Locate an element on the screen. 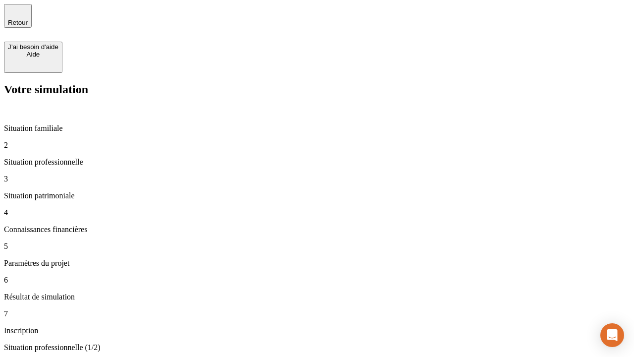 This screenshot has height=357, width=634. p: Situation professionnelle is located at coordinates (317, 162).